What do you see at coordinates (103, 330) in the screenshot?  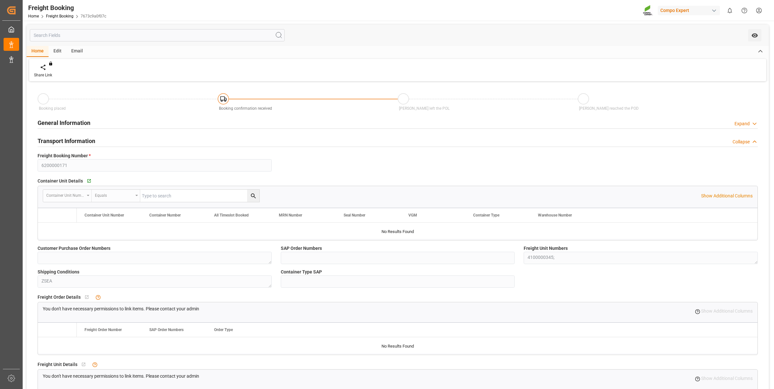 I see `span: Freight Order Number` at bounding box center [103, 330].